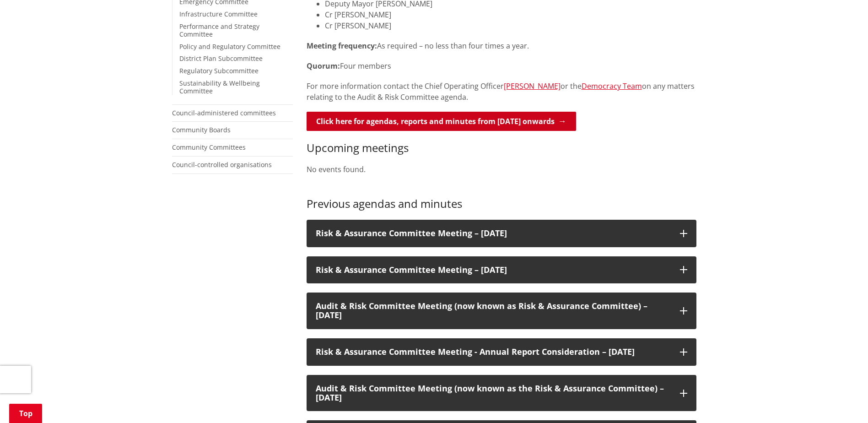 The image size is (868, 423). What do you see at coordinates (209, 147) in the screenshot?
I see `a: Community Committees` at bounding box center [209, 147].